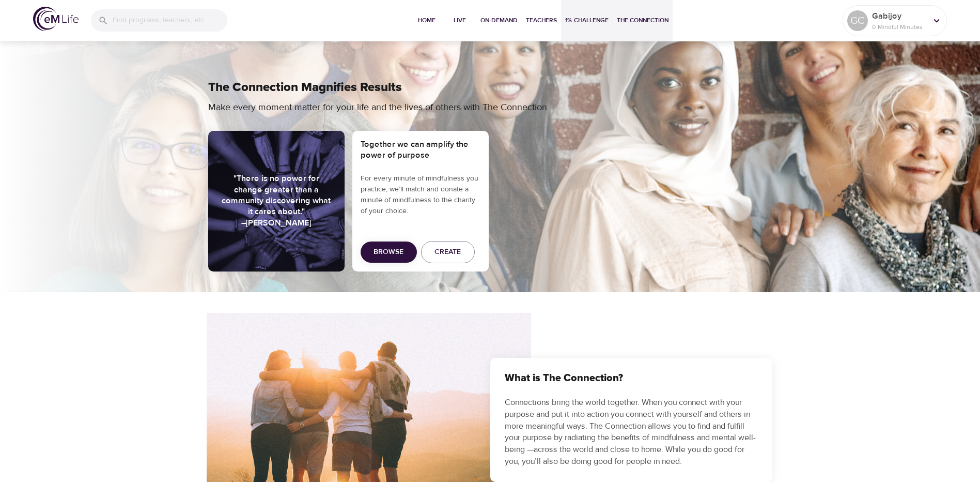 The image size is (980, 482). What do you see at coordinates (899, 27) in the screenshot?
I see `p: 0 Mindful Minutes` at bounding box center [899, 27].